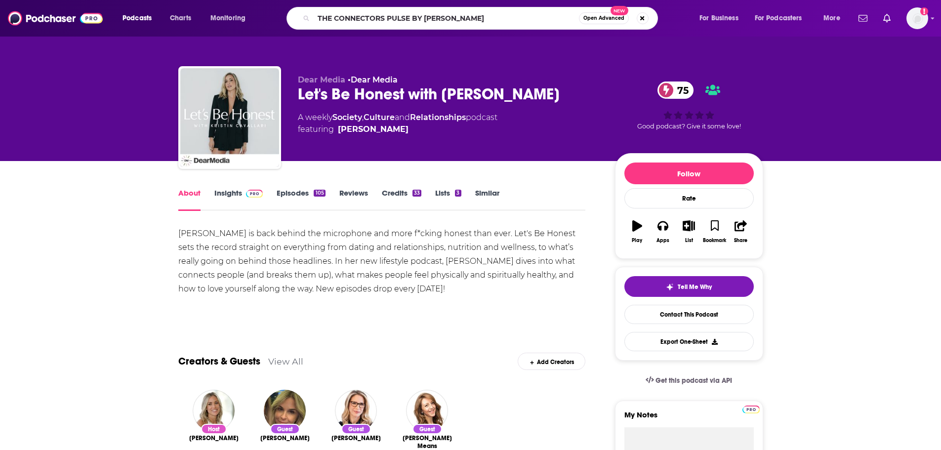  What do you see at coordinates (832, 18) in the screenshot?
I see `span: More` at bounding box center [832, 18].